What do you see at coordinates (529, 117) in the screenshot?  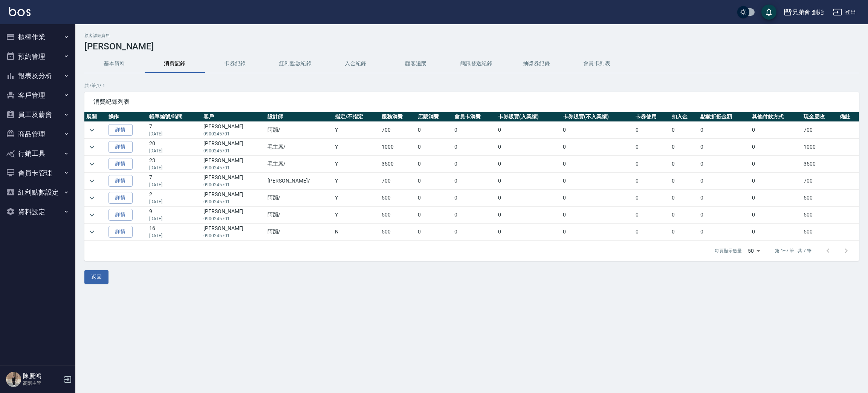 I see `th: 卡券販賣(入業績)` at bounding box center [529, 117].